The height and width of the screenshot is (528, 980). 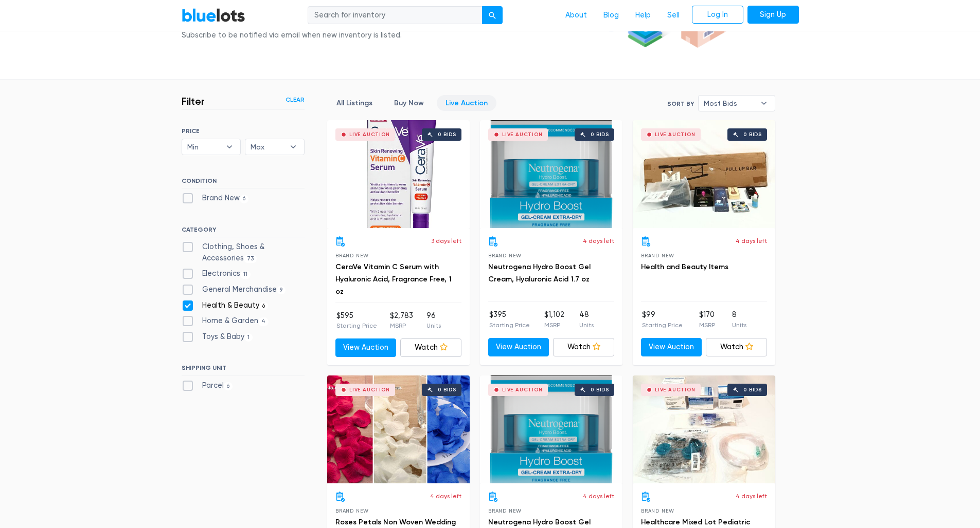 What do you see at coordinates (673, 16) in the screenshot?
I see `a: Sell` at bounding box center [673, 16].